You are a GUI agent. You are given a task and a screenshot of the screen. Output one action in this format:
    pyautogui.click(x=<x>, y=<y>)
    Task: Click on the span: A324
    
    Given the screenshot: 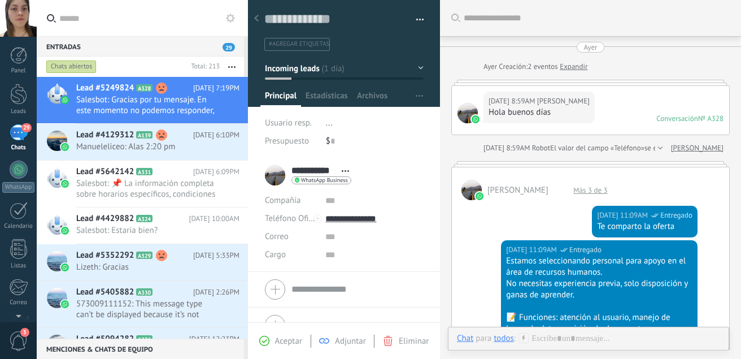 What is the action you would take?
    pyautogui.click(x=144, y=218)
    